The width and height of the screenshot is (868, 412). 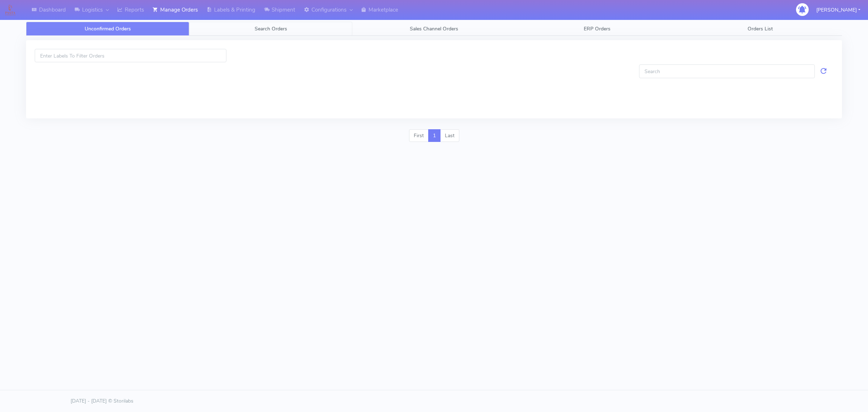 I want to click on input: Search, so click(x=727, y=71).